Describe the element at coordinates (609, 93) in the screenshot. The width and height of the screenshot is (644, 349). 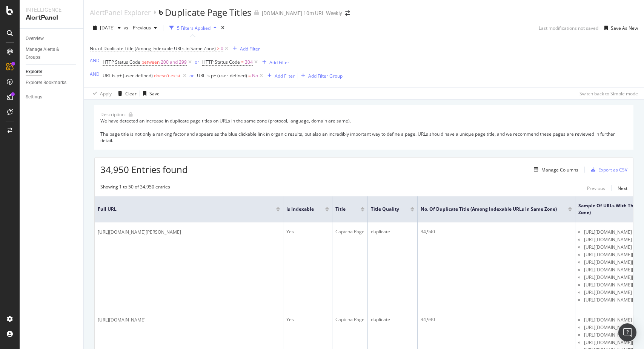
I see `div: Switch back to Simple mode` at that location.